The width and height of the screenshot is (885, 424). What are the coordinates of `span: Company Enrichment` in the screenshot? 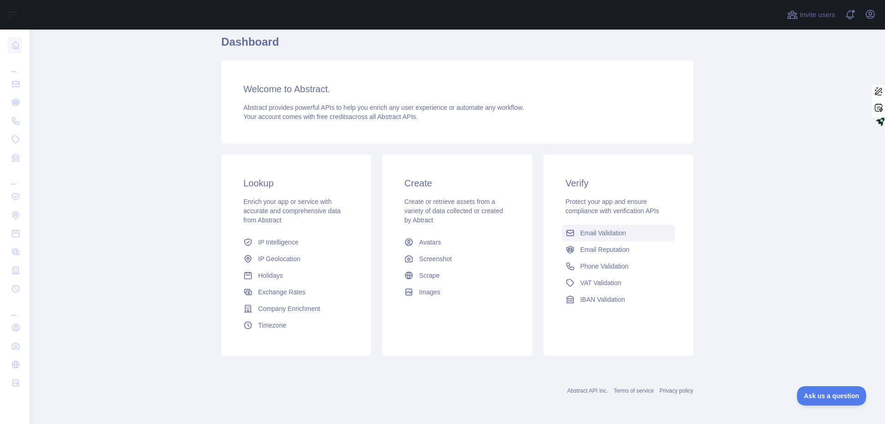 It's located at (289, 308).